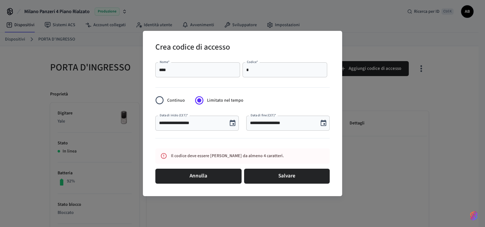 The height and width of the screenshot is (227, 485). What do you see at coordinates (287, 176) in the screenshot?
I see `button: Salvare` at bounding box center [287, 176].